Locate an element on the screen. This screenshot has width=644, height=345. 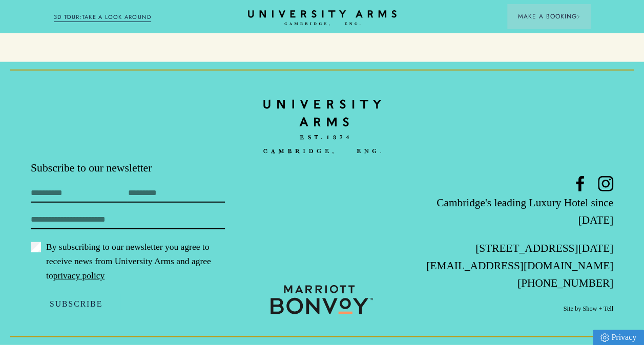
button: Subscribe is located at coordinates (76, 304).